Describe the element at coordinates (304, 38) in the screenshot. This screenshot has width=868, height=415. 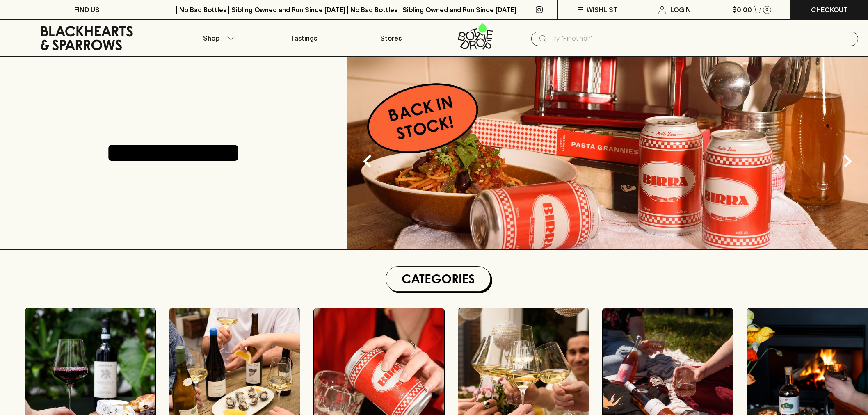
I see `p: Tastings` at that location.